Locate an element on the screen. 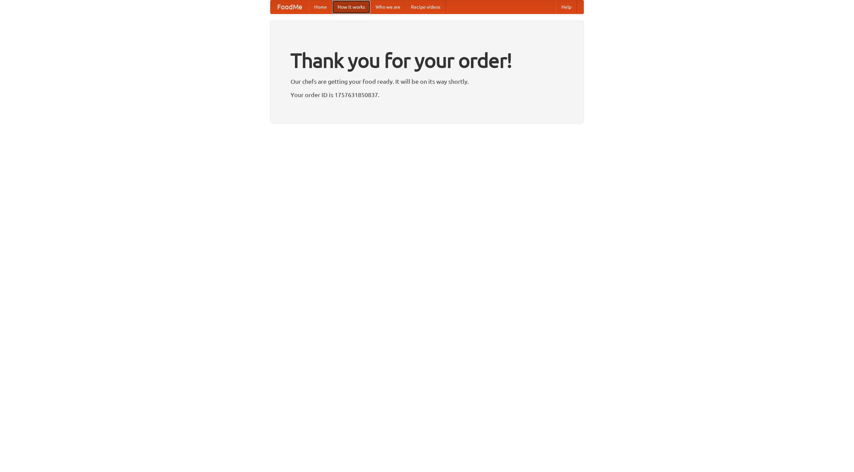 This screenshot has height=472, width=854. p: Your order ID is 1757631850837. is located at coordinates (427, 95).